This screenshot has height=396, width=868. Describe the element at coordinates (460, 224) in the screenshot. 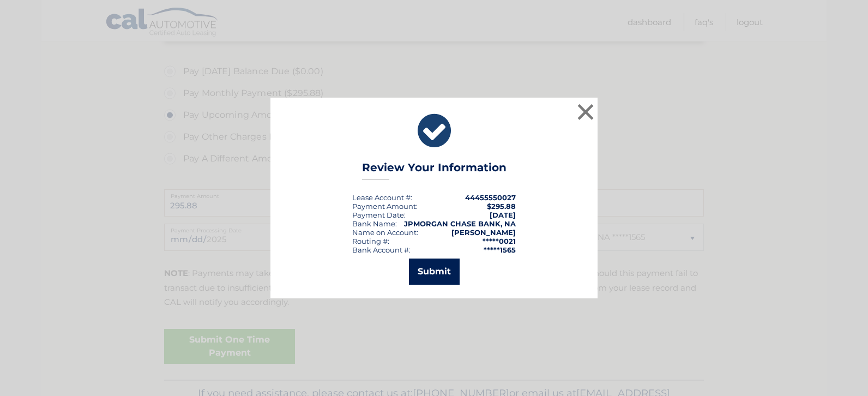

I see `strong: JPMORGAN CHASE BANK, NA` at that location.